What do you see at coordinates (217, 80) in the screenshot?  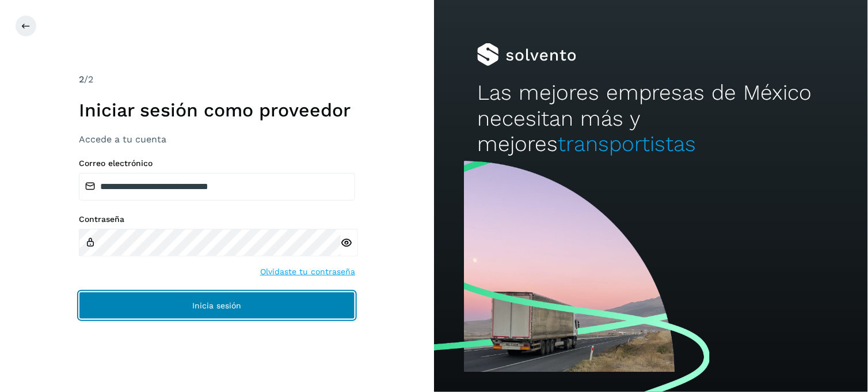 I see `div: /2` at bounding box center [217, 80].